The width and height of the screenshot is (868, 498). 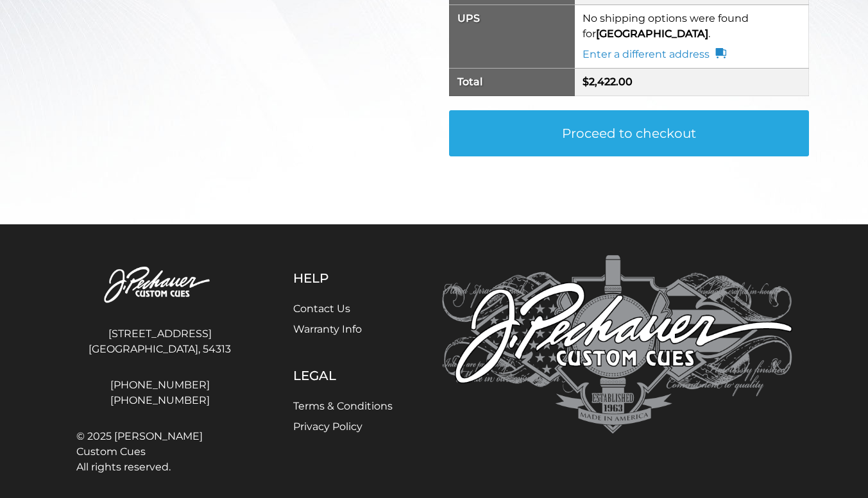 What do you see at coordinates (343, 278) in the screenshot?
I see `h5: Help` at bounding box center [343, 278].